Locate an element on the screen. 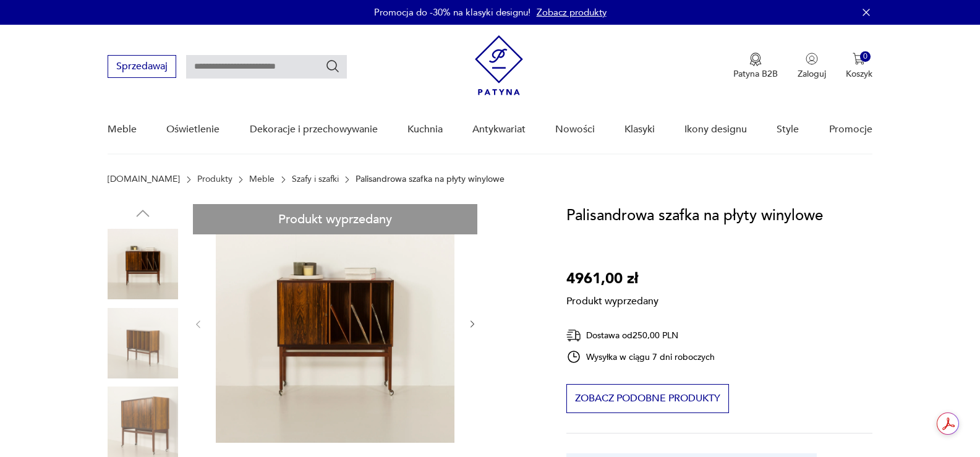  img: Ikona medalu is located at coordinates (756, 59).